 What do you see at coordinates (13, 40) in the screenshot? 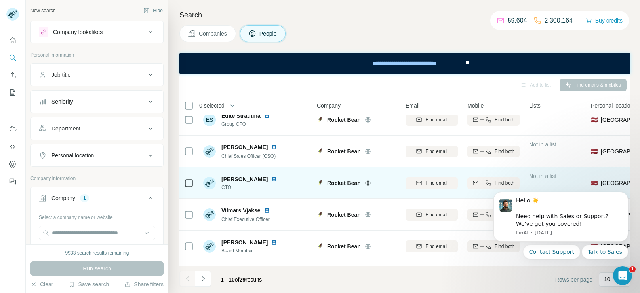
I see `button: Quick start` at bounding box center [13, 40].